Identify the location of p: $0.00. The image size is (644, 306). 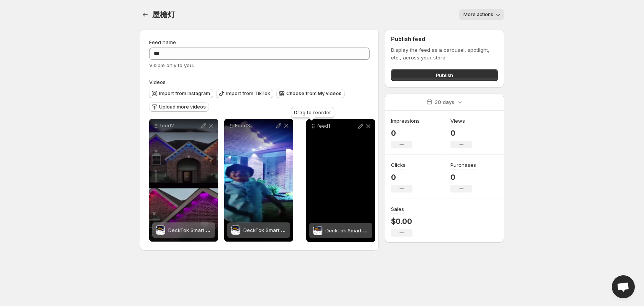
(401, 221).